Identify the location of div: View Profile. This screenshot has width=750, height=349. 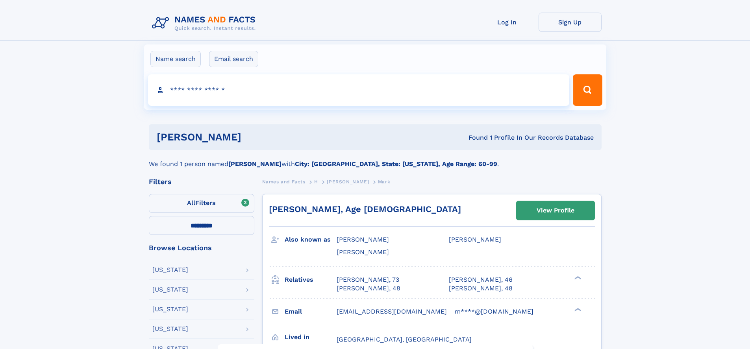
(556, 211).